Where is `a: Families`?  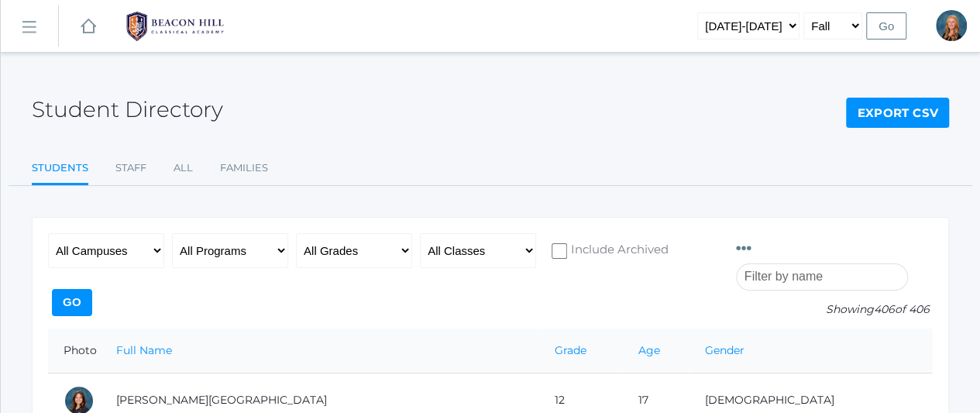 a: Families is located at coordinates (244, 169).